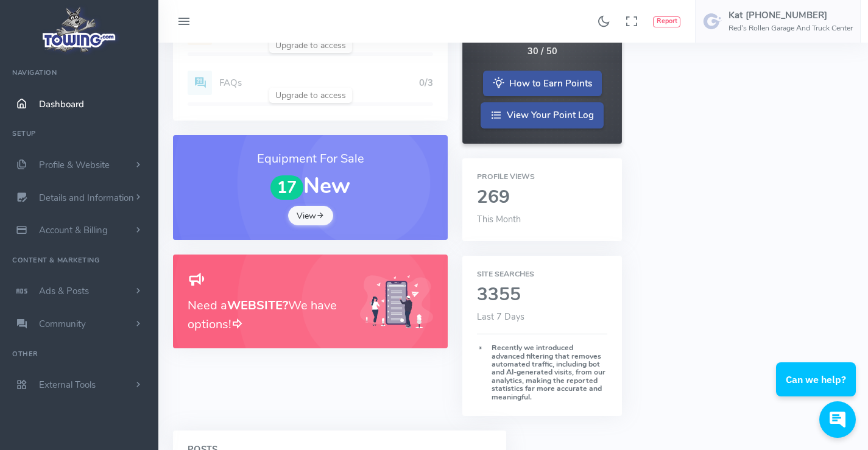  I want to click on div: Can we help?, so click(49, 51).